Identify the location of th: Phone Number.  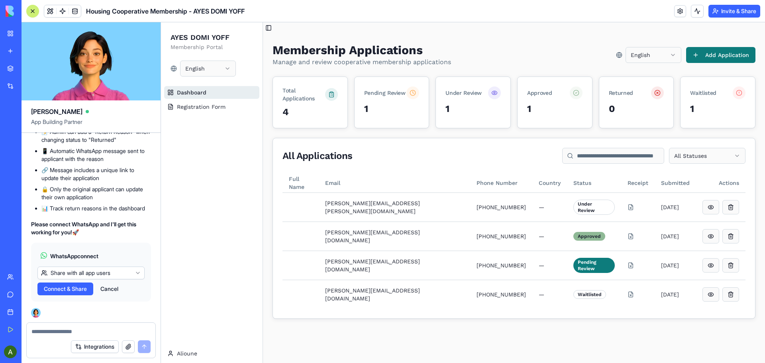
(340, 161).